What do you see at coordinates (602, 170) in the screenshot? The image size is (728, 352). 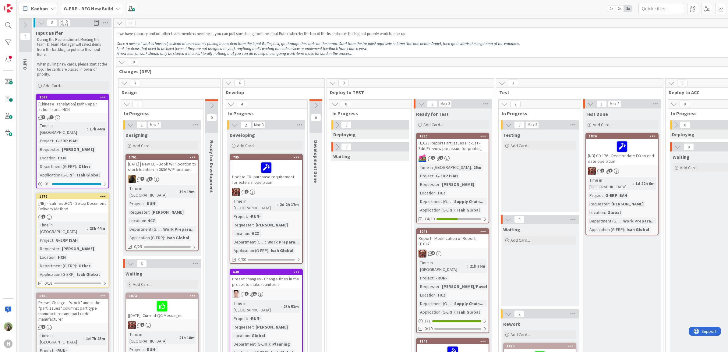 I see `span: 3` at bounding box center [602, 170].